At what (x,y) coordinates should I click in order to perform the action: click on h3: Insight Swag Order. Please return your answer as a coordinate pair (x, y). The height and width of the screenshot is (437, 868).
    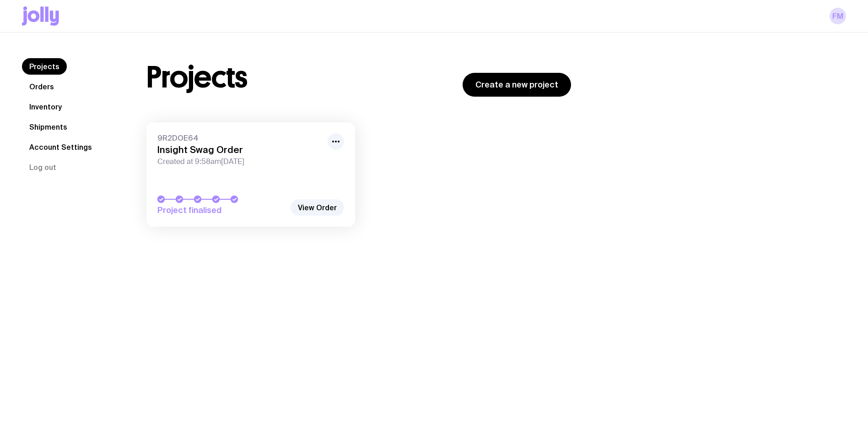
    Looking at the image, I should click on (240, 150).